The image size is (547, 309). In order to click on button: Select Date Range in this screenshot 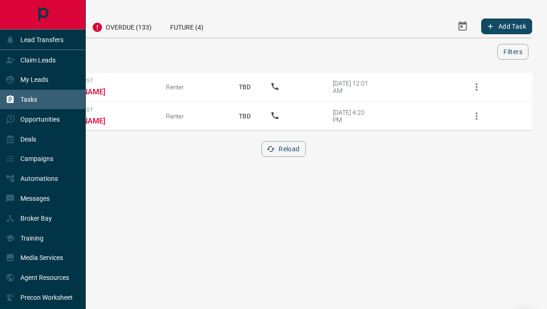, I will do `click(462, 26)`.